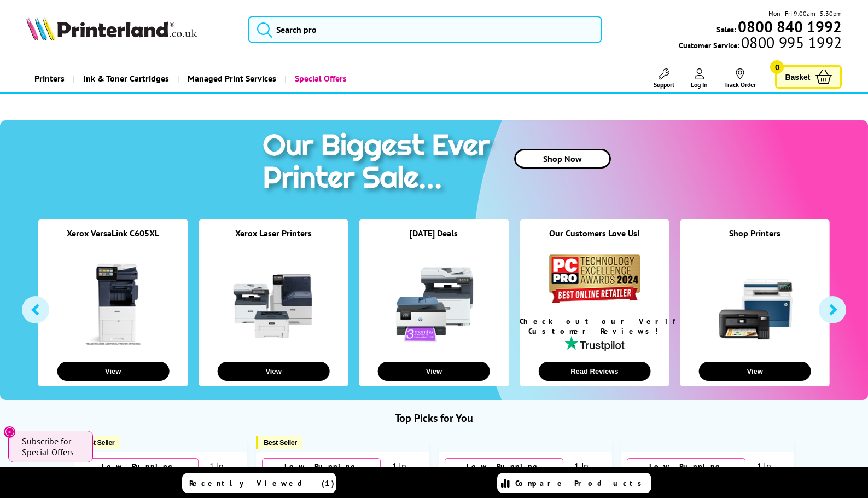 Image resolution: width=868 pixels, height=498 pixels. Describe the element at coordinates (563, 159) in the screenshot. I see `a: Shop Now` at that location.